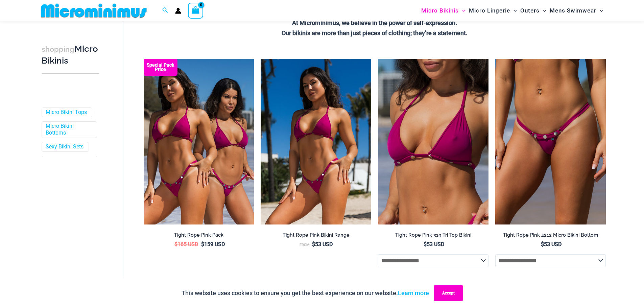 The height and width of the screenshot is (308, 644). I want to click on h2: Tight Rope Pink 319 Tri Top Bikini, so click(433, 235).